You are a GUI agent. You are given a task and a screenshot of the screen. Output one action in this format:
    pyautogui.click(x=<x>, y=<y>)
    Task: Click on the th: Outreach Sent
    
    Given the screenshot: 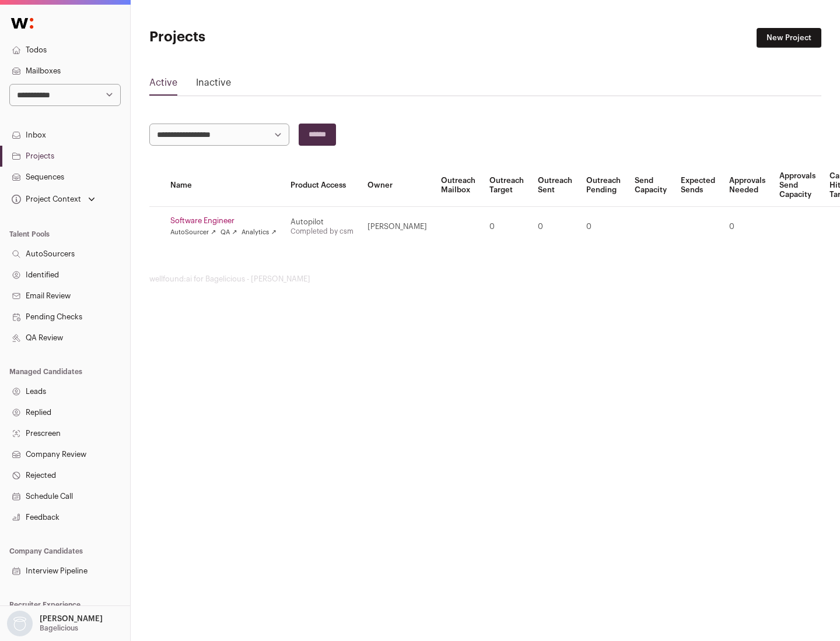 What is the action you would take?
    pyautogui.click(x=555, y=185)
    